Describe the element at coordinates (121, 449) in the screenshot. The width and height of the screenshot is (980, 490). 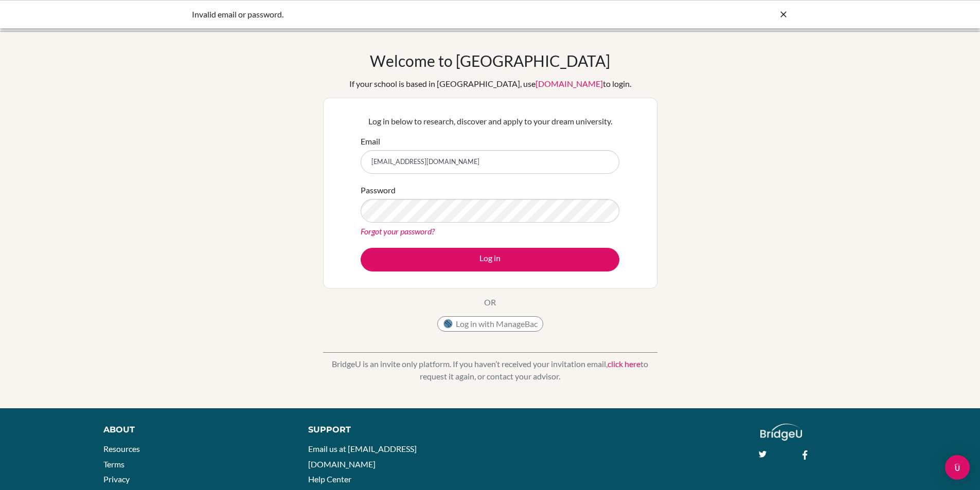
I see `a: Resources` at that location.